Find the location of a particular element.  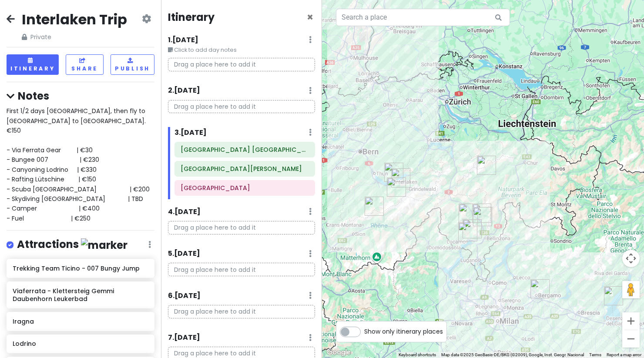

h6: Lake Garda is located at coordinates (245, 188).